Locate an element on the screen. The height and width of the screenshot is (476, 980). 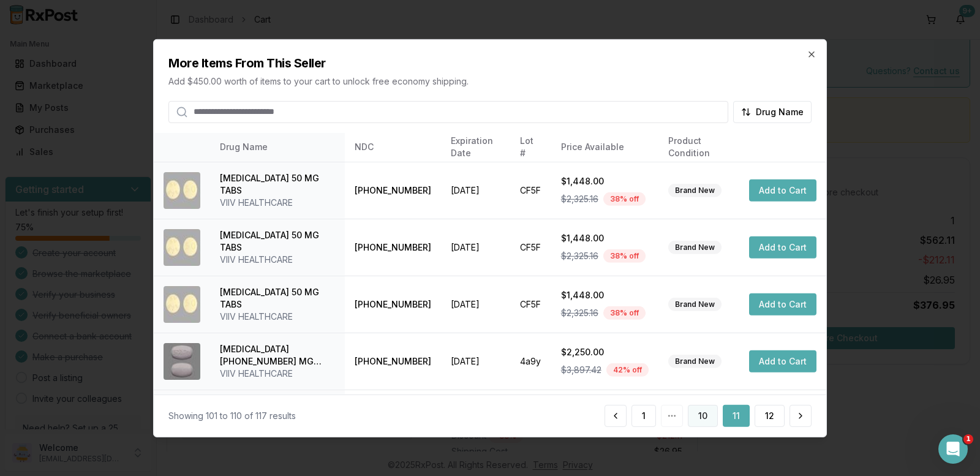
td: 2Y5B is located at coordinates (530, 418).